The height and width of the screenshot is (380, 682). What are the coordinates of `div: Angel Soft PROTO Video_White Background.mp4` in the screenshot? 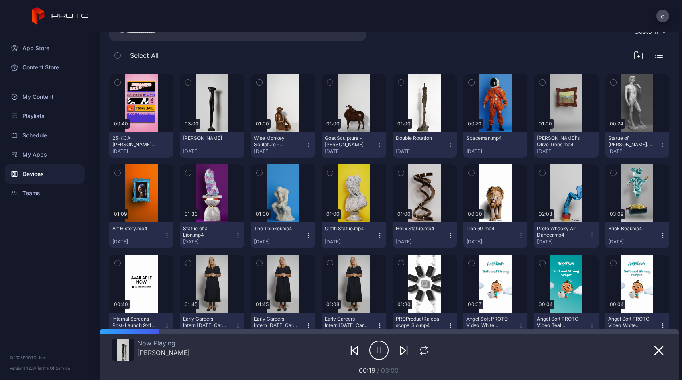 It's located at (630, 322).